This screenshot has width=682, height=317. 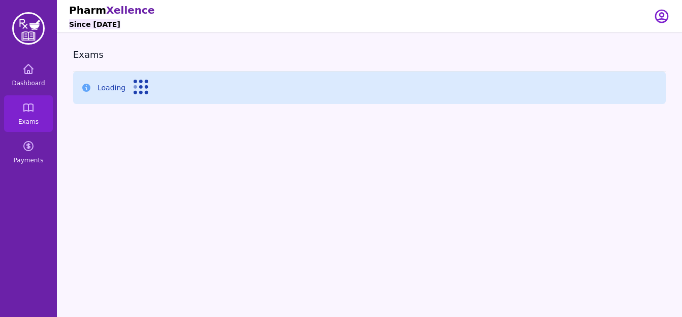 I want to click on a: Payments, so click(x=28, y=152).